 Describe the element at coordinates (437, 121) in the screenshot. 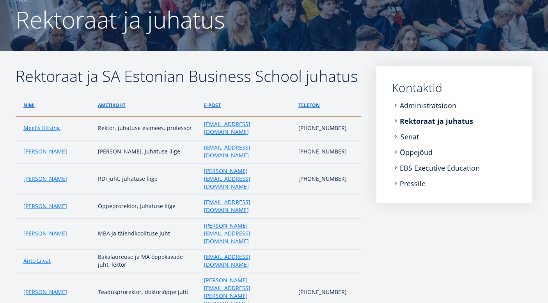

I see `a: Rektoraat ja juhatus` at that location.